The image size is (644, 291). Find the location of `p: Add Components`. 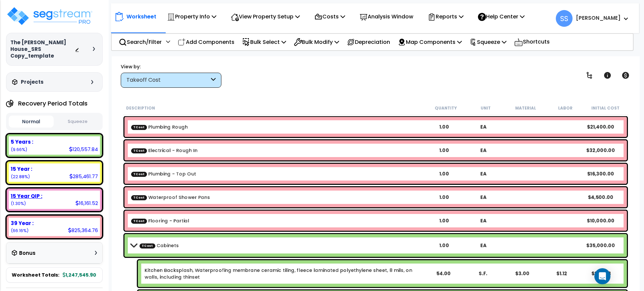

p: Add Components is located at coordinates (206, 42).